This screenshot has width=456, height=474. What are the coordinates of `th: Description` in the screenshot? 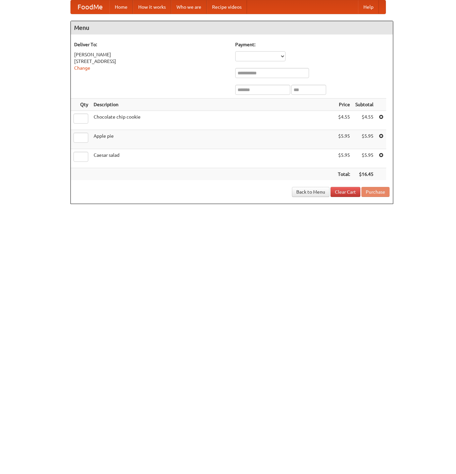 It's located at (213, 105).